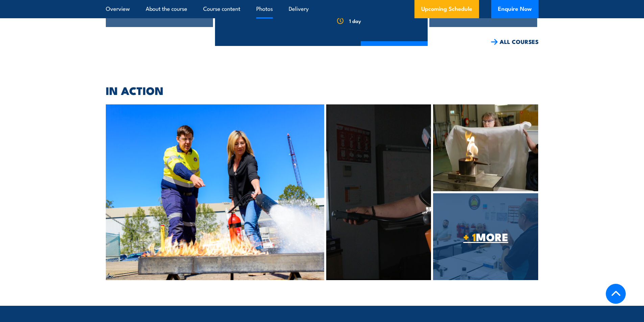 The height and width of the screenshot is (322, 644). I want to click on span: MORE, so click(486, 237).